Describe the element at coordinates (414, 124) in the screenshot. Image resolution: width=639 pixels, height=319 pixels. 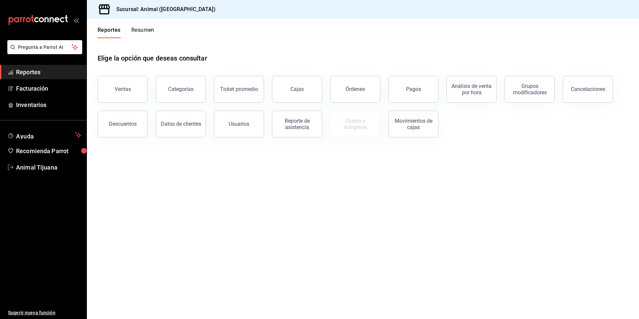
I see `div: Movimientos de cajas` at that location.